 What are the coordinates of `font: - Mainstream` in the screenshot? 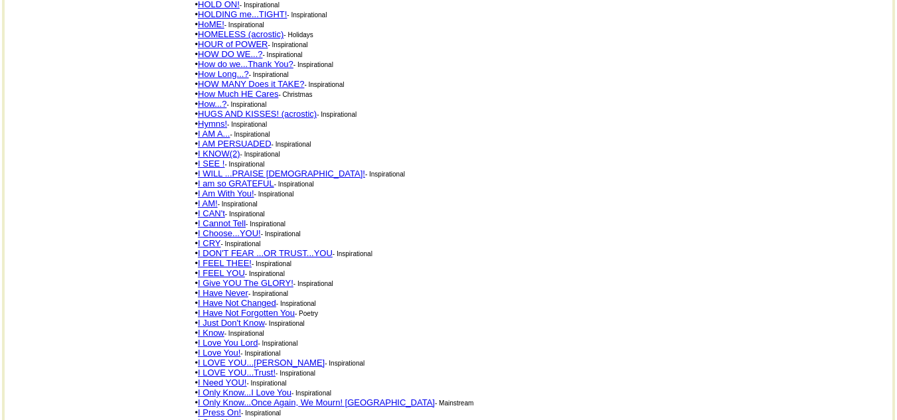 It's located at (454, 403).